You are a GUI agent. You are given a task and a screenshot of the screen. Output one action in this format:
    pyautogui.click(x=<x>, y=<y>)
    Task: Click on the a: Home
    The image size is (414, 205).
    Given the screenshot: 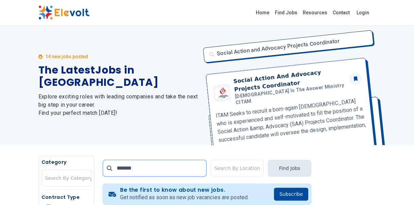 What is the action you would take?
    pyautogui.click(x=263, y=13)
    